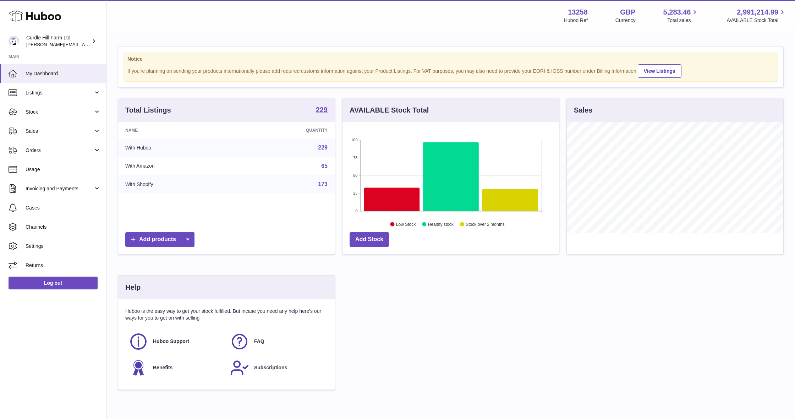  I want to click on a: 65, so click(324, 166).